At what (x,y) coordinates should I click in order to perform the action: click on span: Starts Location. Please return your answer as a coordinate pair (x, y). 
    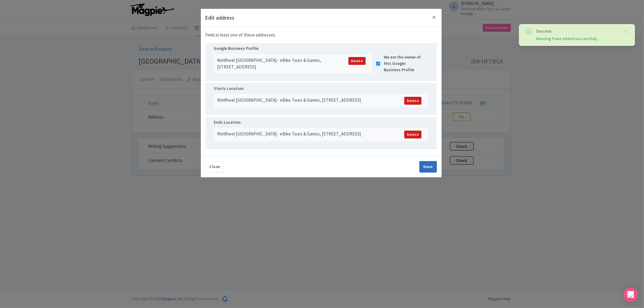
    Looking at the image, I should click on (229, 88).